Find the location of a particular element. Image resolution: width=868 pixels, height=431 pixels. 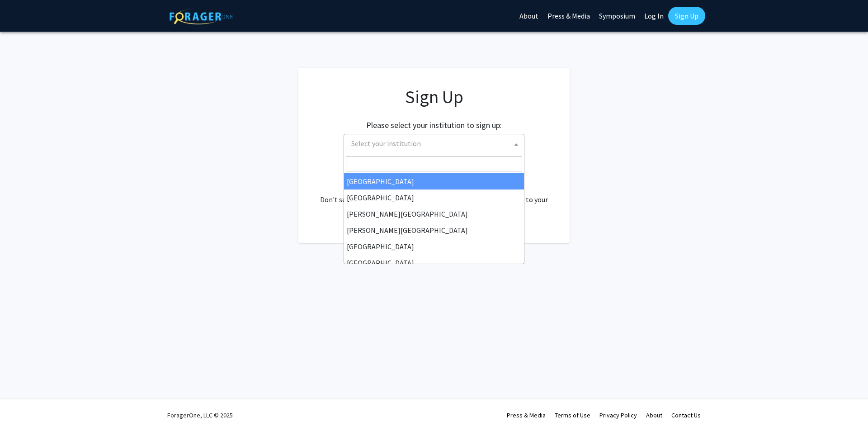

div: Already have an account? . Don't see your institution? about bringing ForagerOne to your institut... is located at coordinates (434, 194).